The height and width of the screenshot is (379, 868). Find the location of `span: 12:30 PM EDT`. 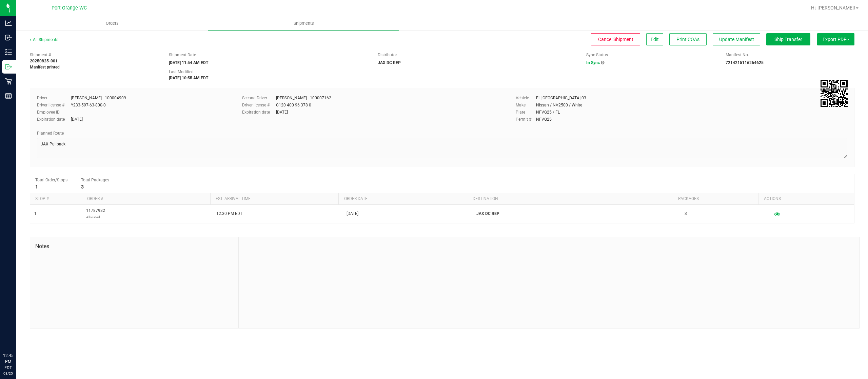

span: 12:30 PM EDT is located at coordinates (229, 213).